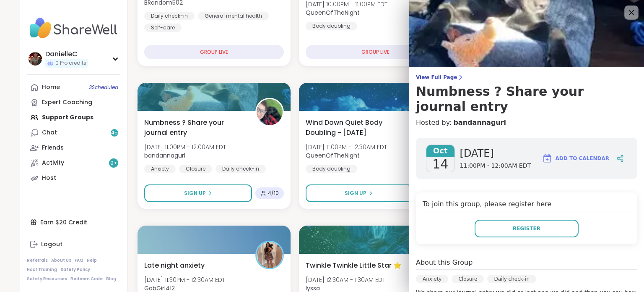 Image resolution: width=644 pixels, height=292 pixels. What do you see at coordinates (73, 148) in the screenshot?
I see `a: Friends` at bounding box center [73, 148].